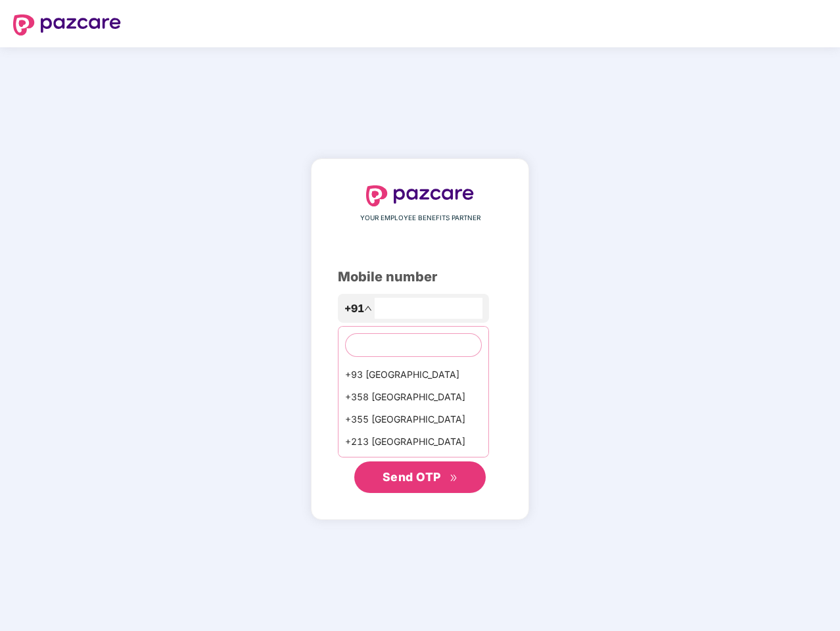 The height and width of the screenshot is (631, 840). Describe the element at coordinates (354, 308) in the screenshot. I see `span: +91` at that location.